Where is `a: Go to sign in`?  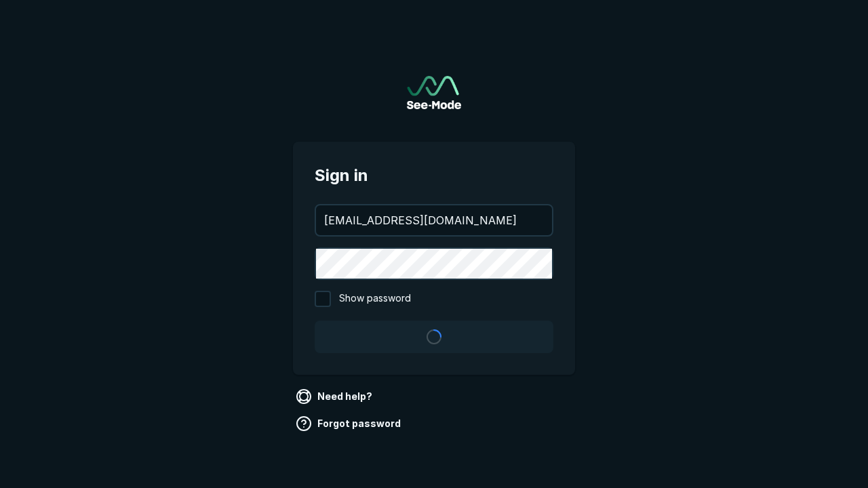
a: Go to sign in is located at coordinates (434, 92).